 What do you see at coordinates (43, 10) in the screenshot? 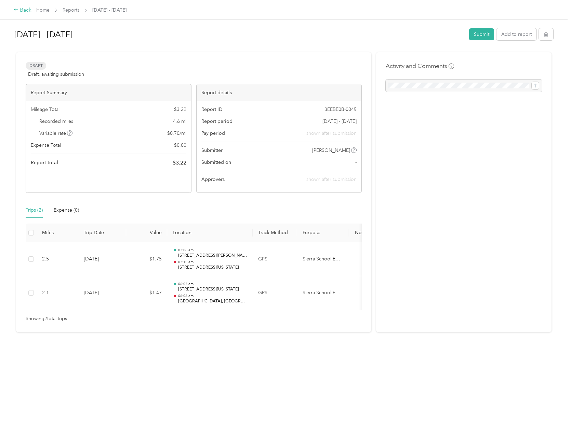
I see `a: Home` at bounding box center [43, 10].